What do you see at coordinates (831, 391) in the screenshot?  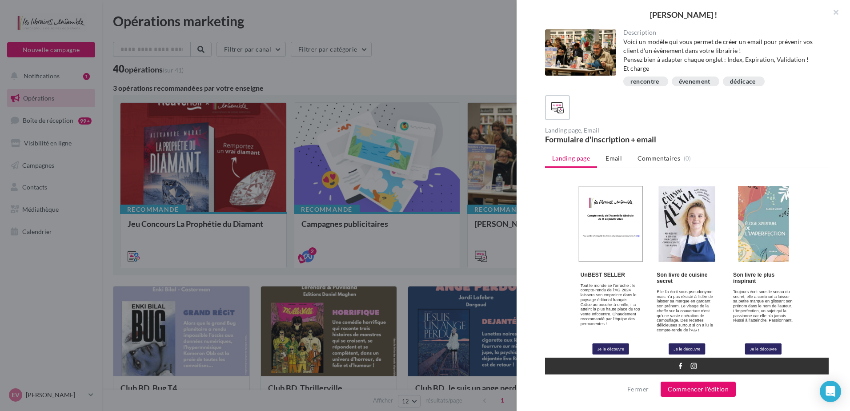 I see `div: Open Intercom Messenger` at bounding box center [831, 391].